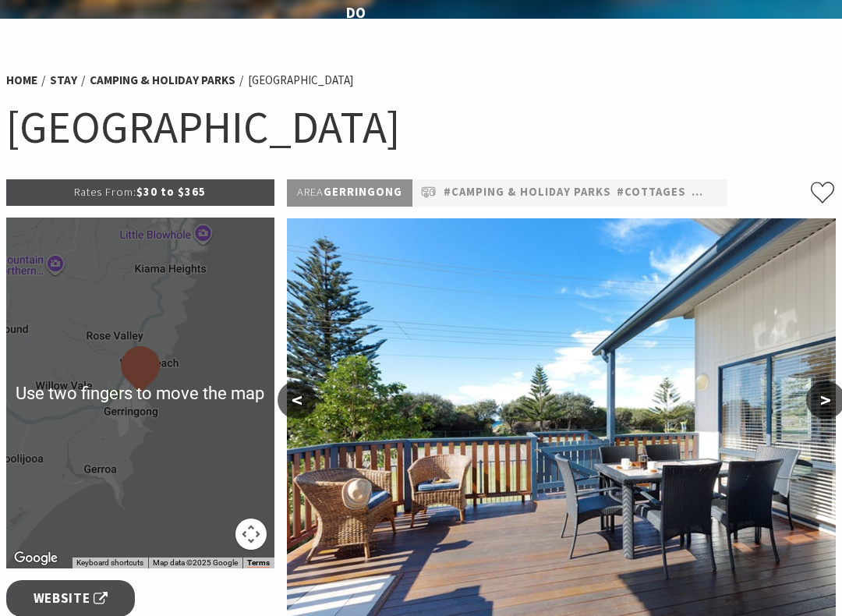 This screenshot has width=842, height=616. I want to click on span: Area, so click(310, 192).